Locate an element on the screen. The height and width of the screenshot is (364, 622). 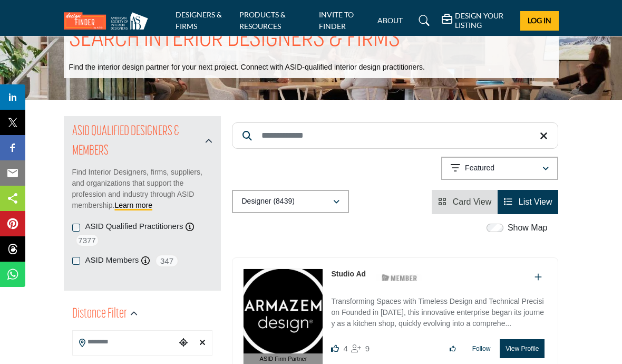
span: ASID Firm Partner is located at coordinates (283, 358).